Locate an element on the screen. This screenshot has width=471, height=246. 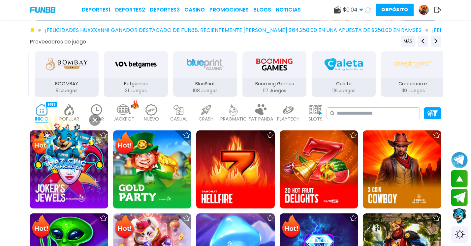
img: 20 Hot Fruit Delights is located at coordinates (319, 170).